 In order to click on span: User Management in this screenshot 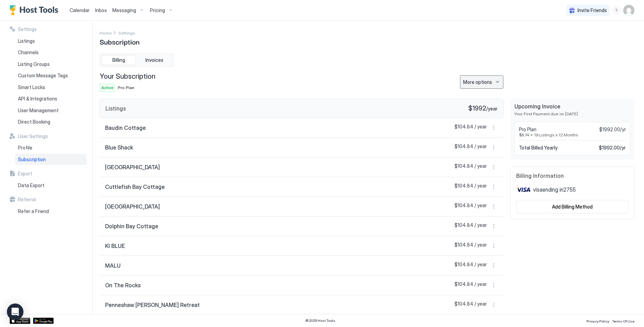, I will do `click(38, 110)`.